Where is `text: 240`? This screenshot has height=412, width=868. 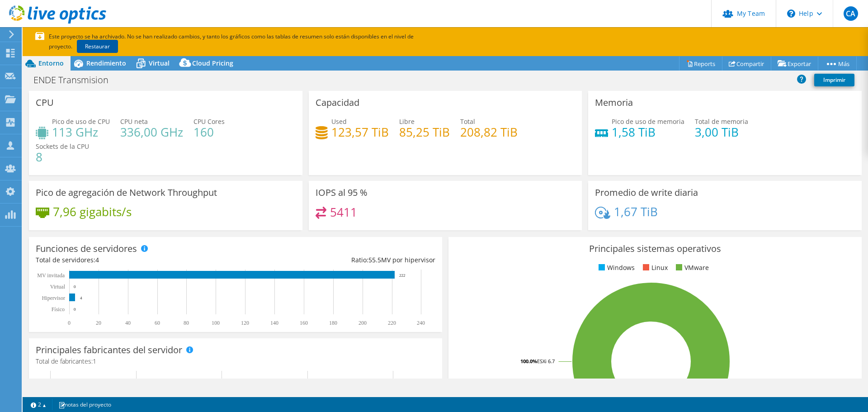
text: 240 is located at coordinates (421, 323).